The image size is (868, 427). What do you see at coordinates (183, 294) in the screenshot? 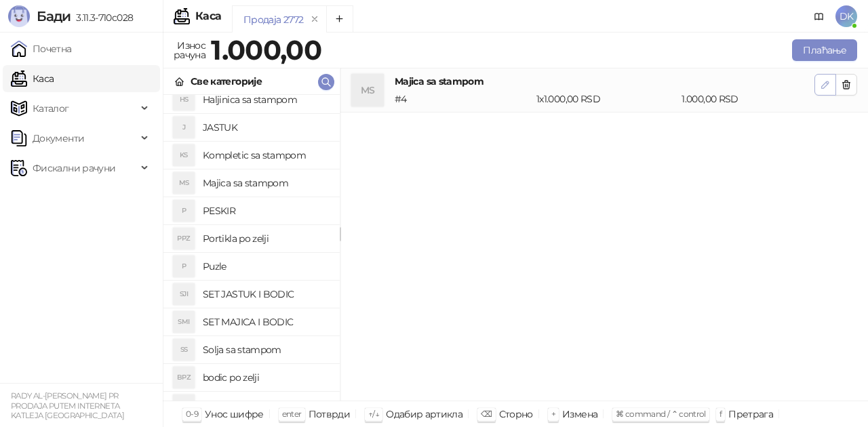
I see `div: SJI` at bounding box center [183, 294].